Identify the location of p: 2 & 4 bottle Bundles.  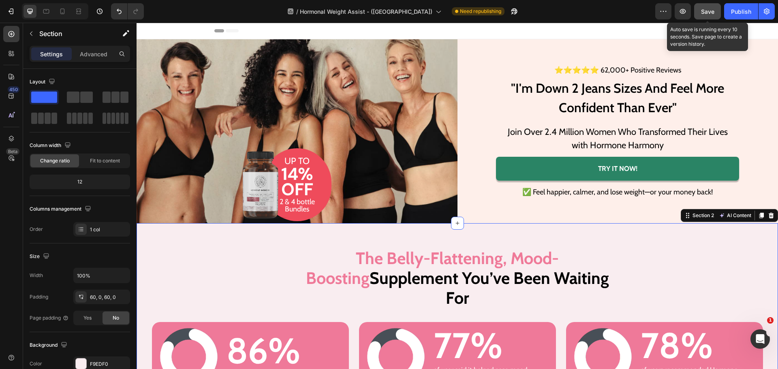
(160, 183).